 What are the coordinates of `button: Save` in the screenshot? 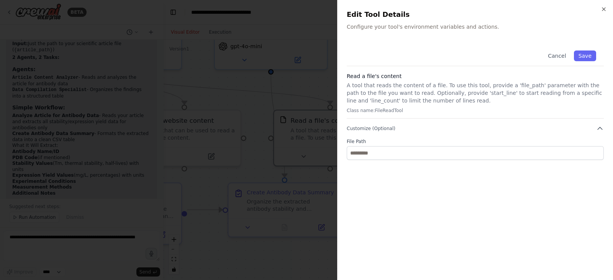 It's located at (585, 56).